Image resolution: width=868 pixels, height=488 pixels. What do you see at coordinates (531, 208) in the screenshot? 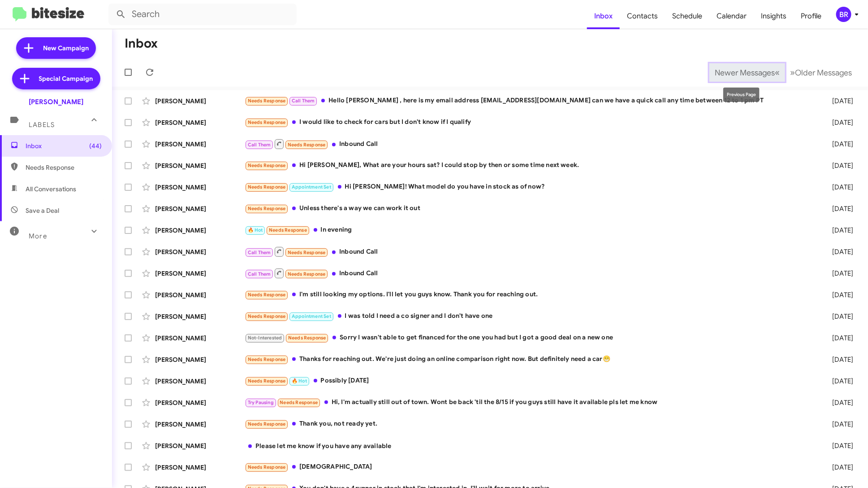
I see `div: Unless there's a way we can work it out` at bounding box center [531, 208].